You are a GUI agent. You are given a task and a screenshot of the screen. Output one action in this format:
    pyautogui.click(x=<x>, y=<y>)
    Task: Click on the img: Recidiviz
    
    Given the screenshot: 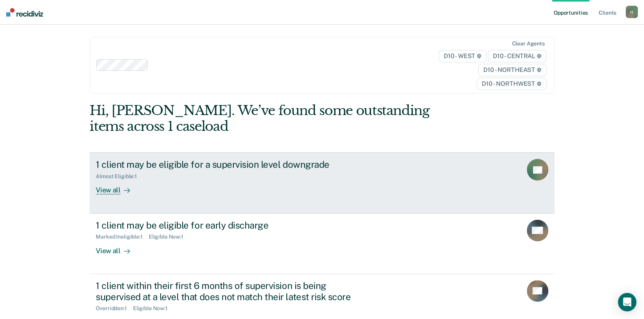 What is the action you would take?
    pyautogui.click(x=25, y=12)
    